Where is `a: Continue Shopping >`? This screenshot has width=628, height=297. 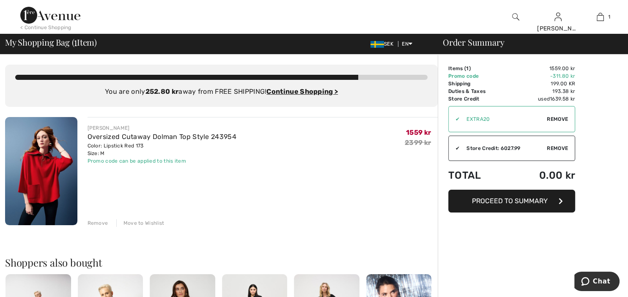
a: Continue Shopping > is located at coordinates (302, 91).